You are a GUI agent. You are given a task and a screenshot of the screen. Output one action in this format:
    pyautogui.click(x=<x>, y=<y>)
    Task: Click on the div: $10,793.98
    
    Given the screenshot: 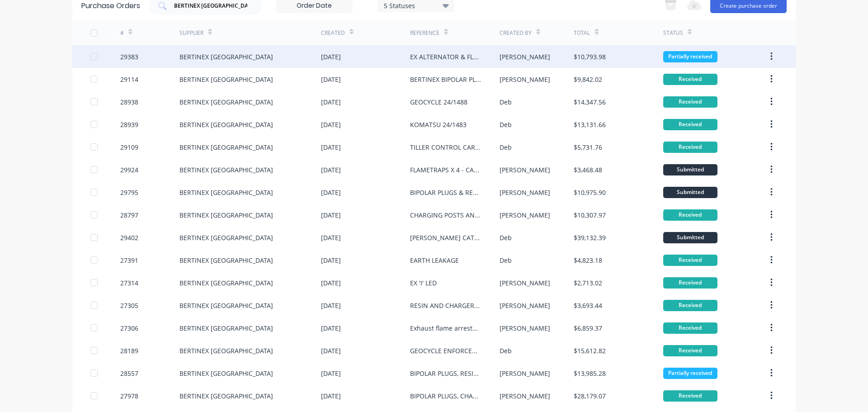 What is the action you would take?
    pyautogui.click(x=589, y=56)
    